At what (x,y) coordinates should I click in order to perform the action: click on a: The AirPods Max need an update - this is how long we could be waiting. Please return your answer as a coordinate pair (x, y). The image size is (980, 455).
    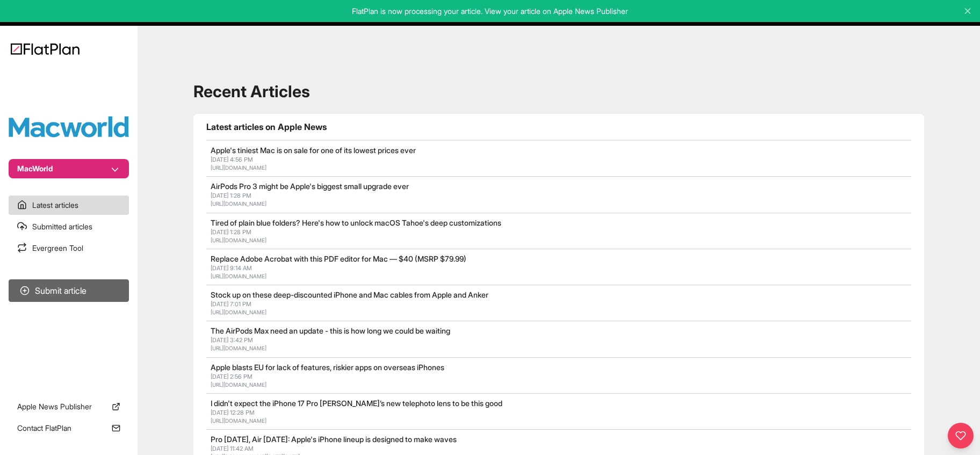
    Looking at the image, I should click on (331, 331).